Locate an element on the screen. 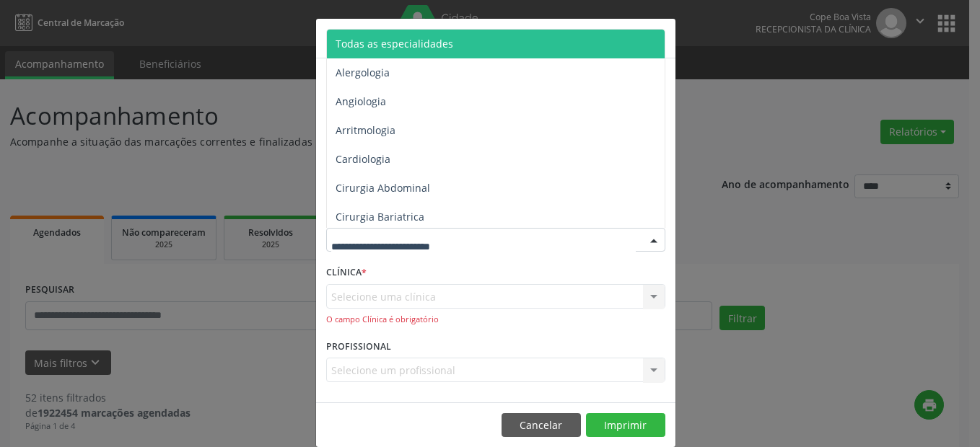 This screenshot has width=980, height=447. label: CLÍNICA is located at coordinates (346, 272).